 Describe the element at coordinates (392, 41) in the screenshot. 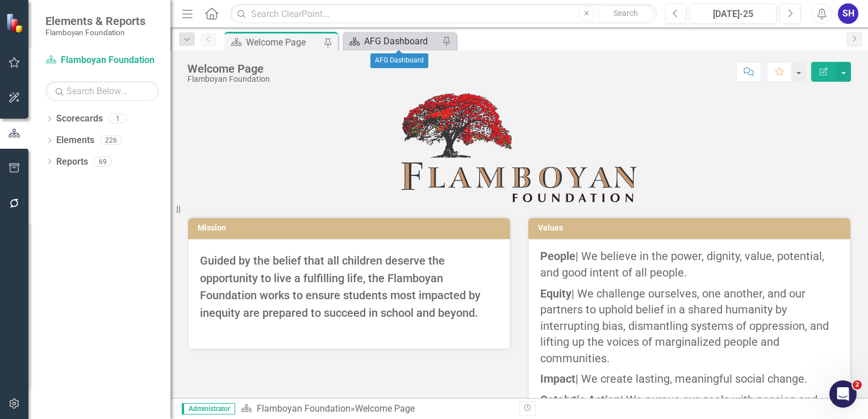

I see `a: AFG Dashboard` at that location.